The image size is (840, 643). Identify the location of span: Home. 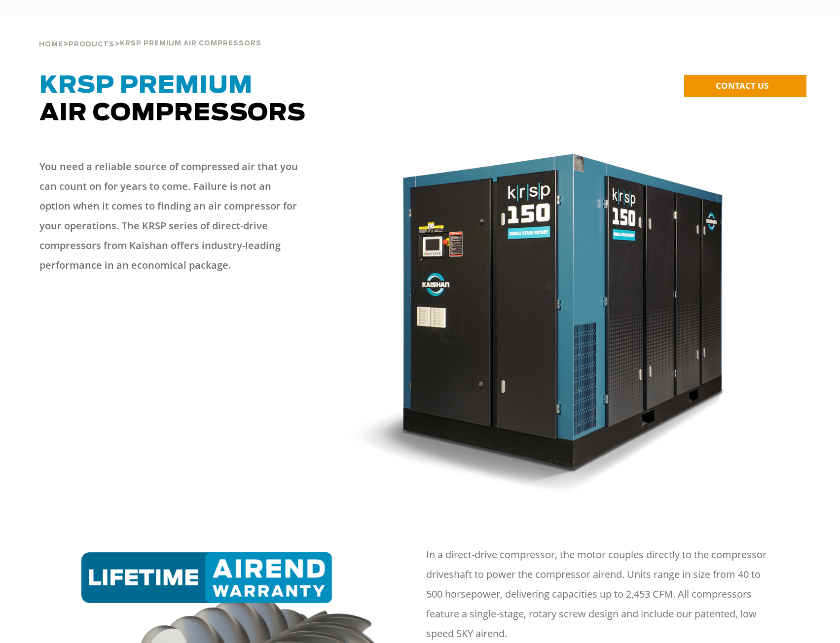
(51, 45).